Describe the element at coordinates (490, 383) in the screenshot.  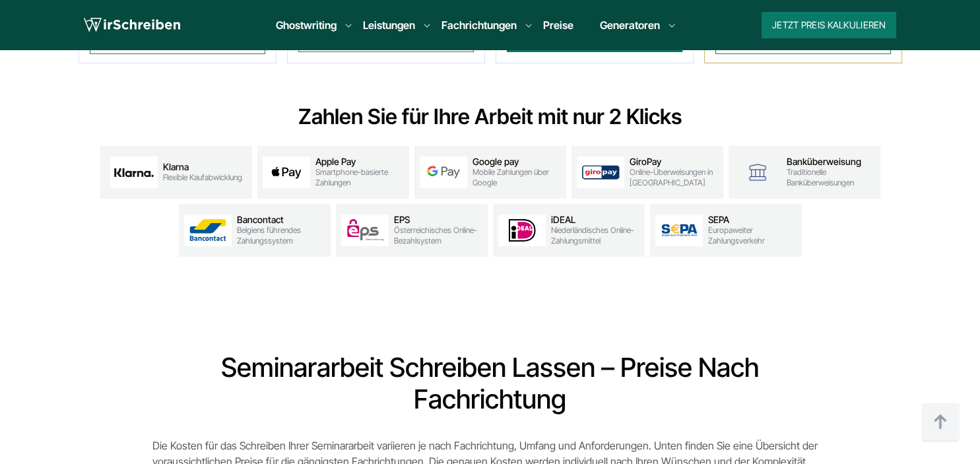
I see `h2: Seminararbeit schreiben lassen – Preise nach Fachrichtung` at that location.